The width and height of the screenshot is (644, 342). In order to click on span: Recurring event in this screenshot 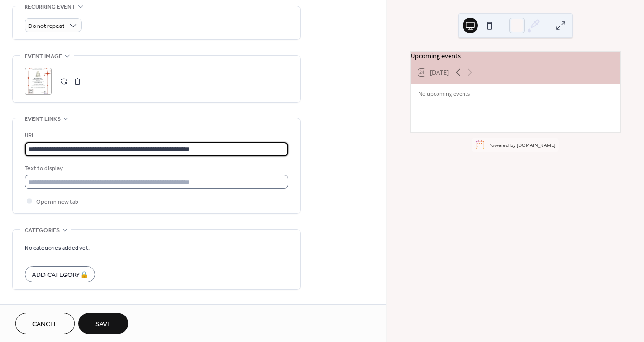, I will do `click(50, 7)`.